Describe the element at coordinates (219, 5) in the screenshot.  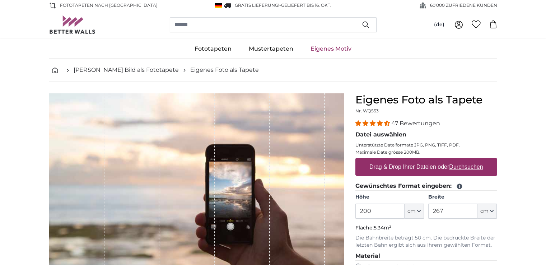
I see `img: Deutschland` at that location.